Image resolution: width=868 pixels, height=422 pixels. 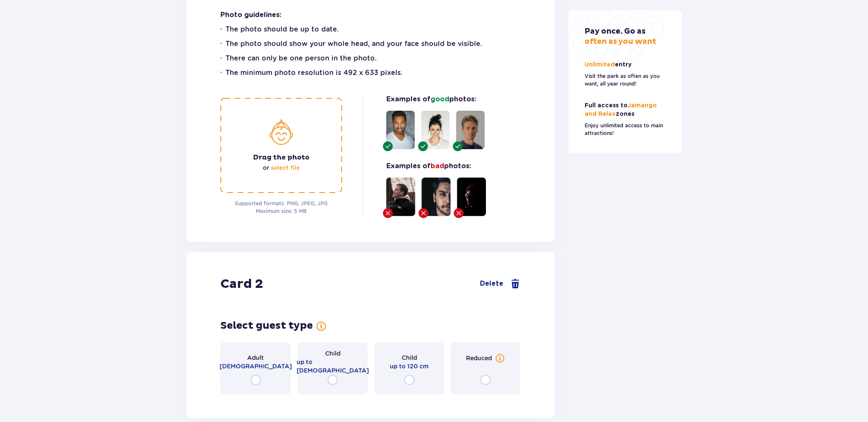 I want to click on p: There can only be one person in the photo., so click(x=301, y=58).